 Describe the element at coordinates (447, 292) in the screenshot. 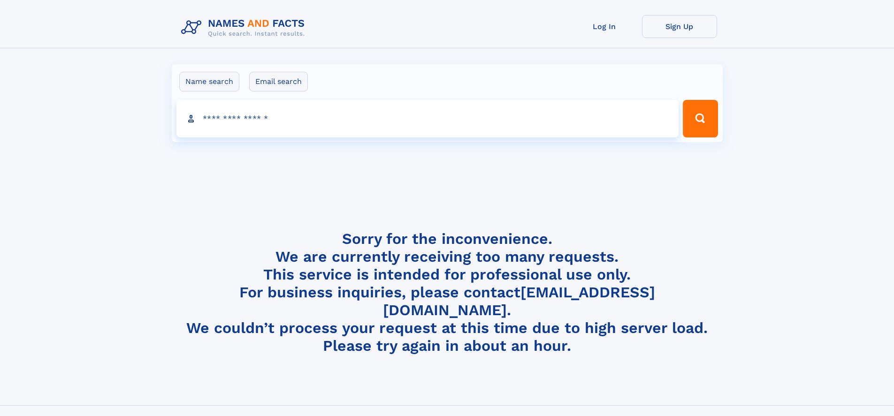

I see `h4: Sorry for the inconvenience. We are currently receiving too many requests. This service is intend...` at that location.